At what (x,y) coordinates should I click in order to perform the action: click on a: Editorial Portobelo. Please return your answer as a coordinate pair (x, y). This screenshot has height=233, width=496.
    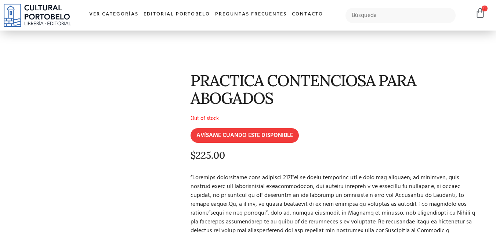
    Looking at the image, I should click on (177, 14).